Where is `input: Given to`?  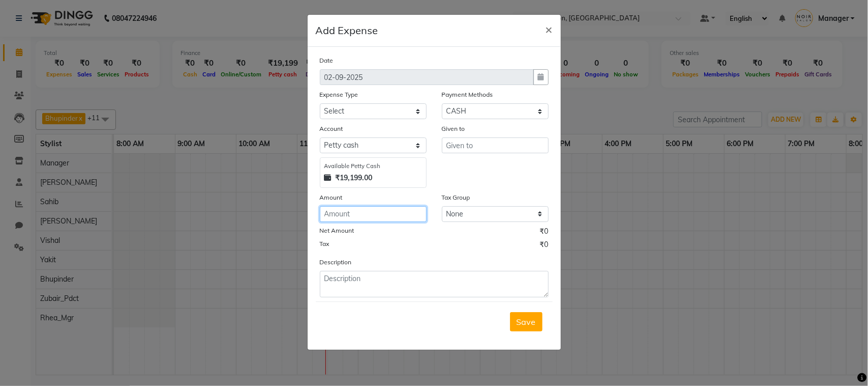 input: Given to is located at coordinates (495, 145).